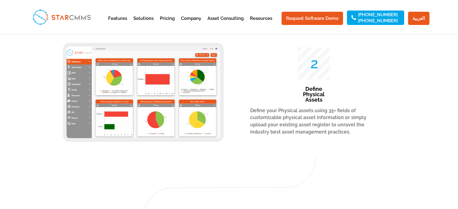 This screenshot has width=458, height=209. Describe the element at coordinates (407, 177) in the screenshot. I see `div: Chat Widget` at that location.